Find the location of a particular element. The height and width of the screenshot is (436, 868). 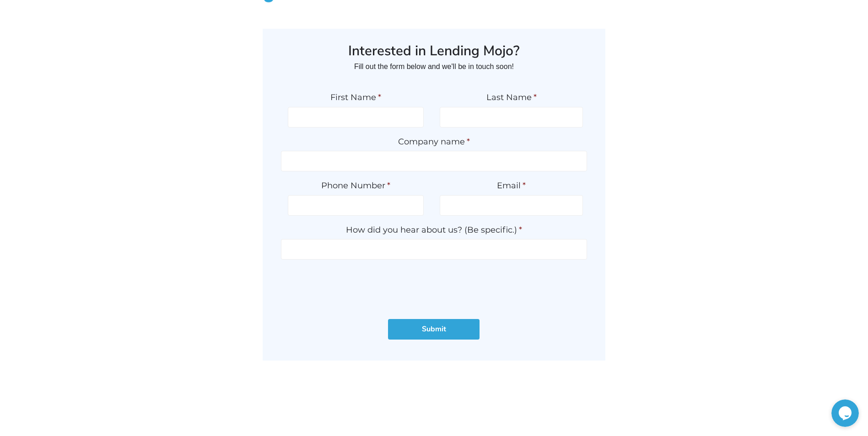

label: How did you hear about us? (Be specific.) is located at coordinates (434, 230).